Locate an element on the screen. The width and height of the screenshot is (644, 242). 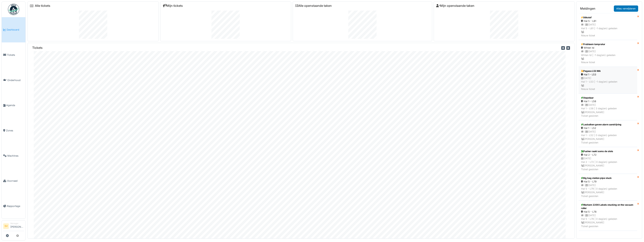
div: Big bag station pipe stuck is located at coordinates (608, 178).